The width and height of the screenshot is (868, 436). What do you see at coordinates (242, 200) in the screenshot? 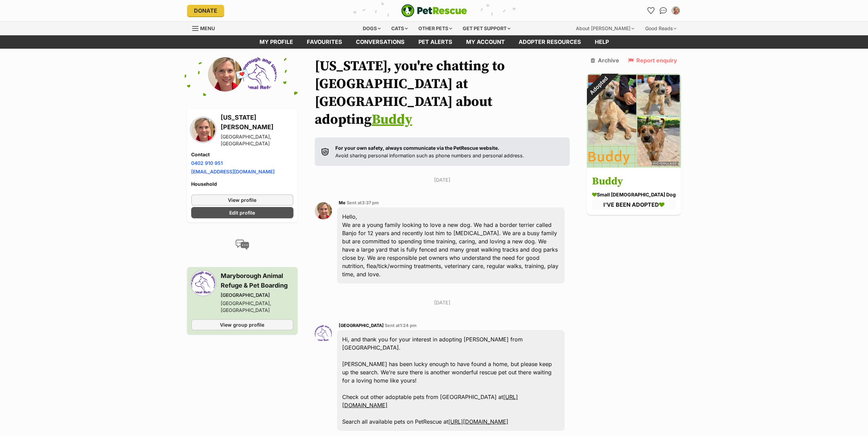
I see `a: View profile` at bounding box center [242, 200].